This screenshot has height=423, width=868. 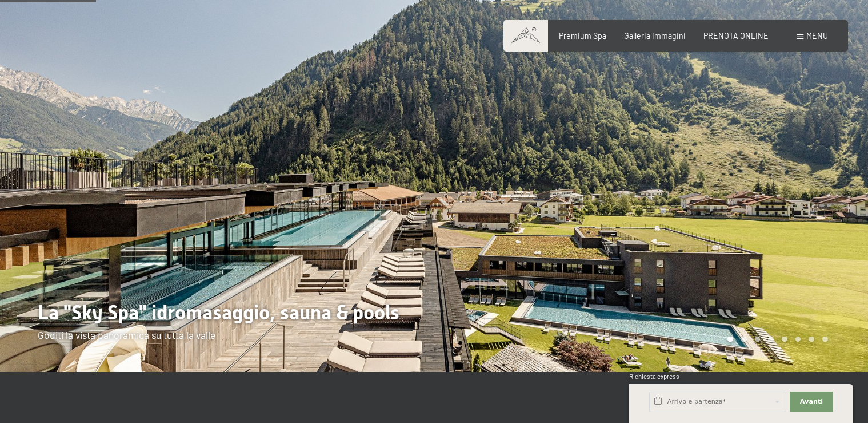 What do you see at coordinates (730, 339) in the screenshot?
I see `div: Carousel Page 1 (Current Slide)` at bounding box center [730, 339].